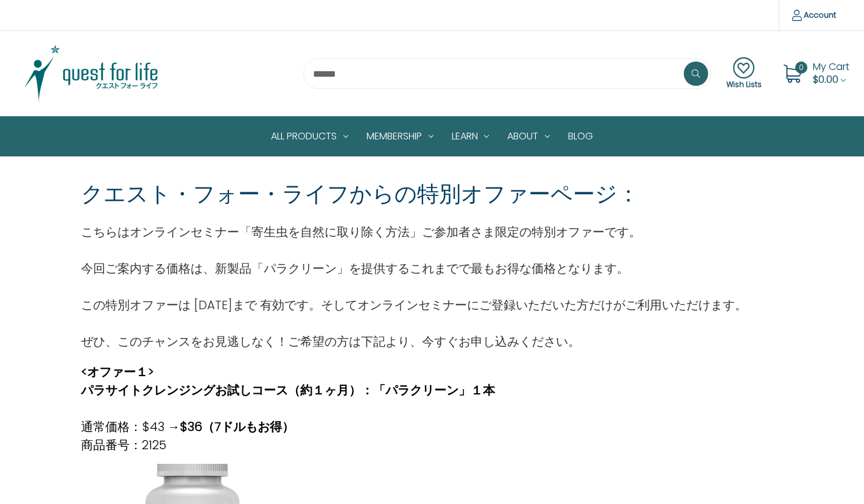 This screenshot has height=504, width=864. I want to click on img: Quest Group, so click(91, 74).